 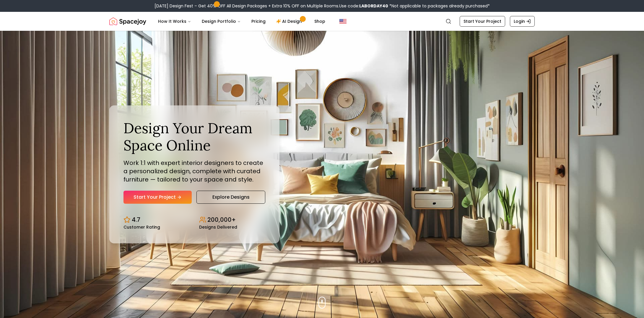 I want to click on small: Designs Delivered, so click(x=218, y=227).